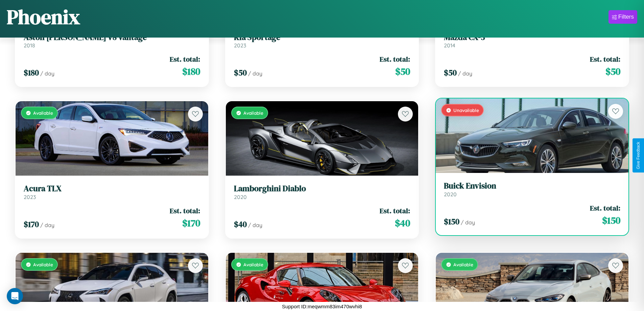 The width and height of the screenshot is (644, 311). Describe the element at coordinates (322, 188) in the screenshot. I see `h3: Lamborghini Diablo` at that location.